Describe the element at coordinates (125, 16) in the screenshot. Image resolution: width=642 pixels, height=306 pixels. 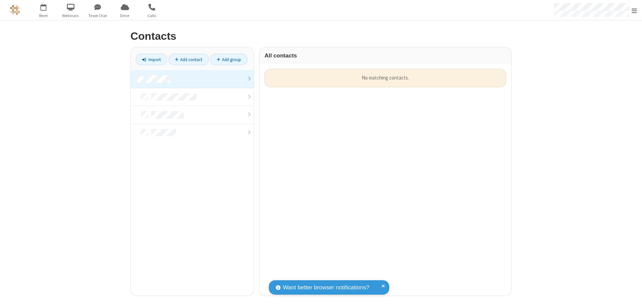
I see `span: Drive` at that location.